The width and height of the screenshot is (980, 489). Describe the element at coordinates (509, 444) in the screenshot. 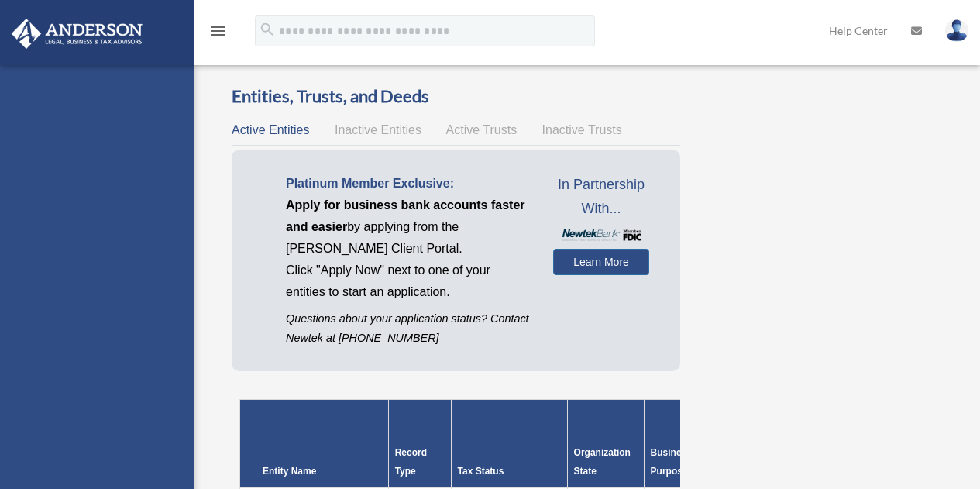

I see `th: Tax Status` at that location.